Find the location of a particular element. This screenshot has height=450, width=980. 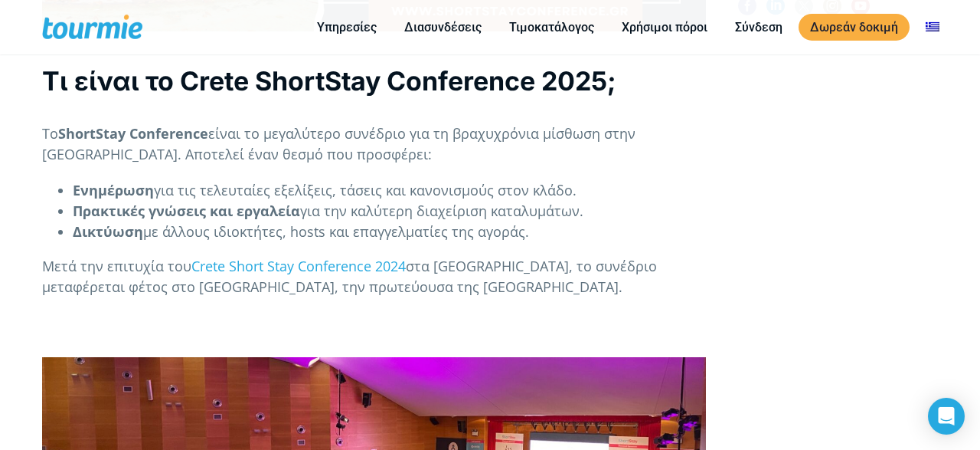

a: Χρήσιμοι πόροι is located at coordinates (665, 27).